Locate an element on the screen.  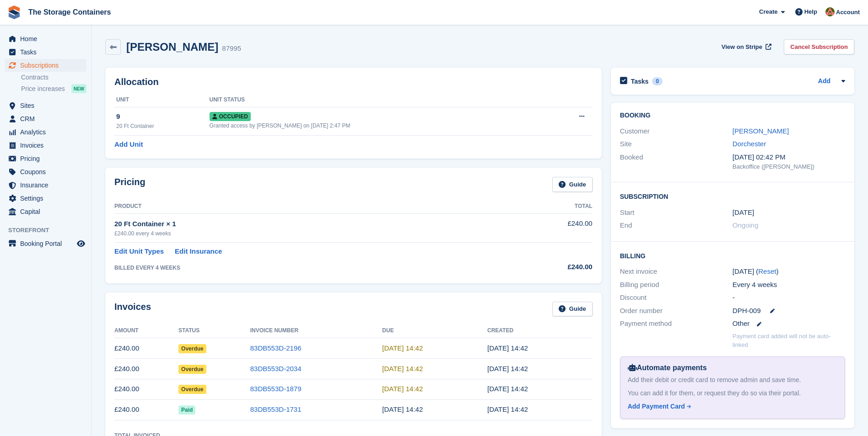
span: Home is located at coordinates (48, 39).